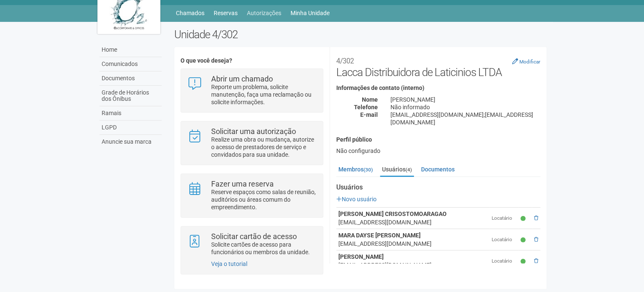 The width and height of the screenshot is (644, 292). I want to click on p: Reserve espaços como salas de reunião, auditórios ou áreas comum do empreendimento., so click(264, 200).